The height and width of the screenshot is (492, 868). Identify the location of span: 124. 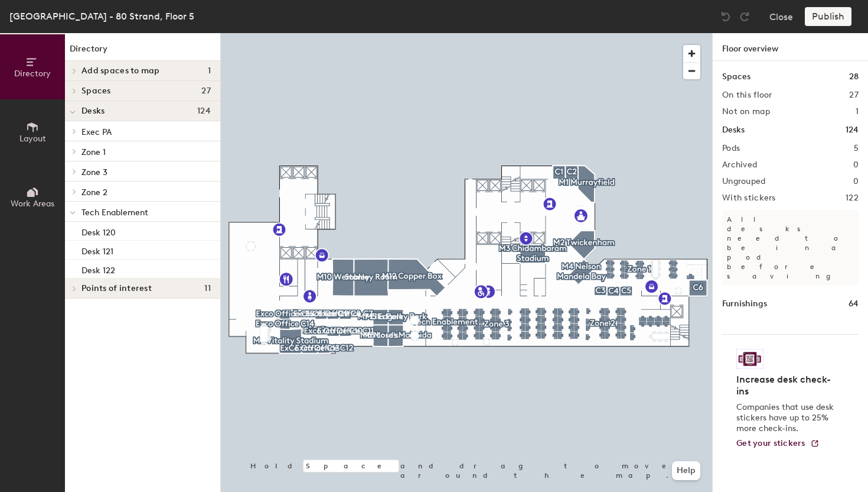
(204, 111).